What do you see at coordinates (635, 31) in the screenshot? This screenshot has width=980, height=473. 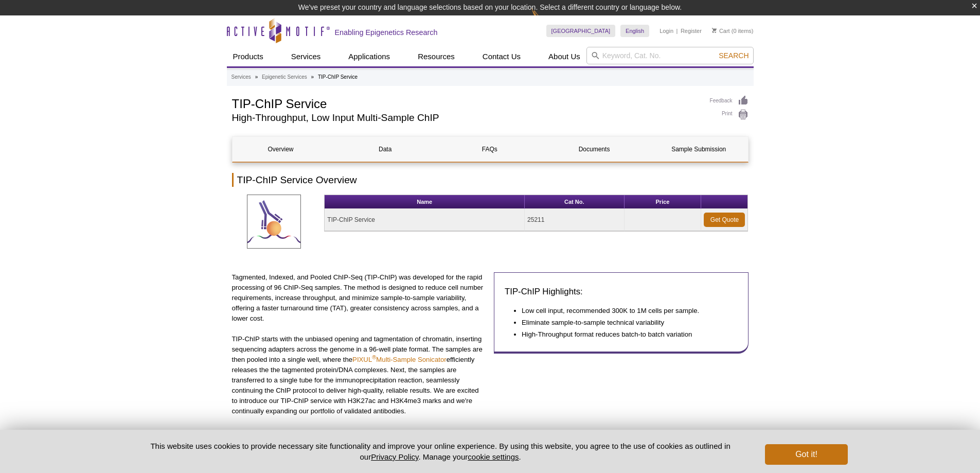 I see `a: English` at bounding box center [635, 31].